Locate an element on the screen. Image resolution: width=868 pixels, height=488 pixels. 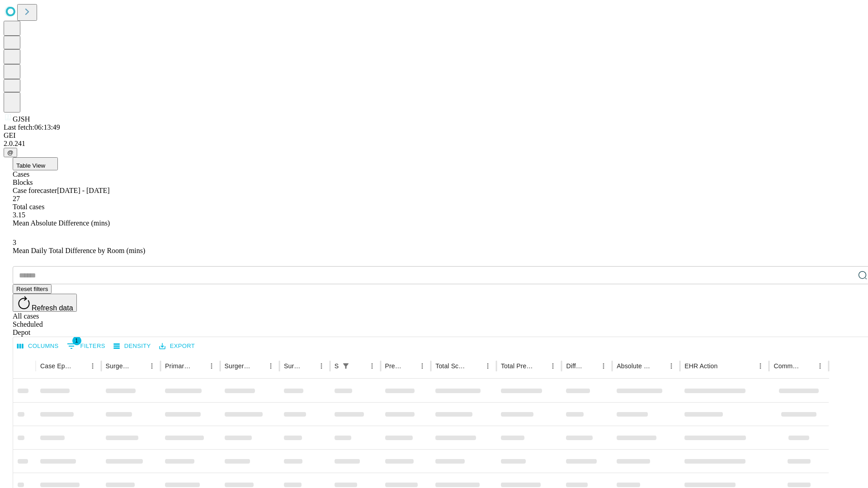
div: Case Epic Id is located at coordinates (56, 366).